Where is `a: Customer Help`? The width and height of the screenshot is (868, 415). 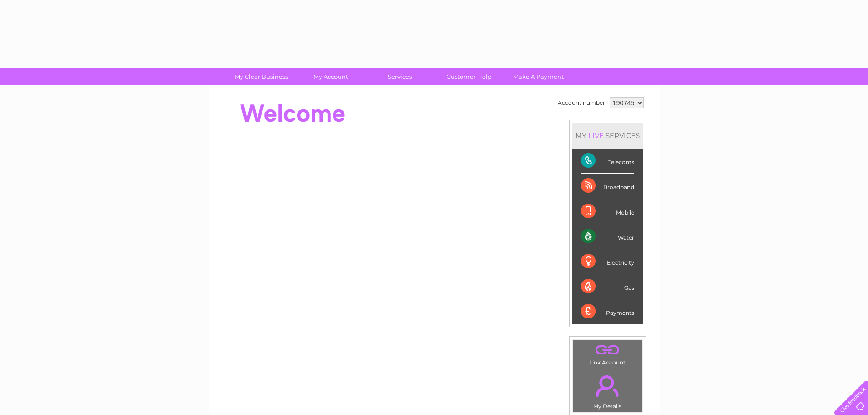 a: Customer Help is located at coordinates (468, 76).